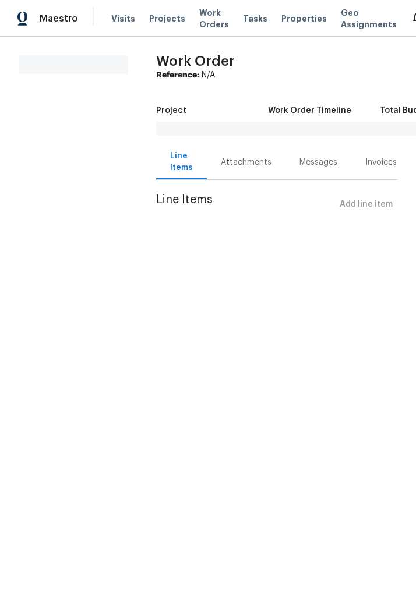 This screenshot has width=416, height=595. I want to click on span: Geo Assignments, so click(369, 19).